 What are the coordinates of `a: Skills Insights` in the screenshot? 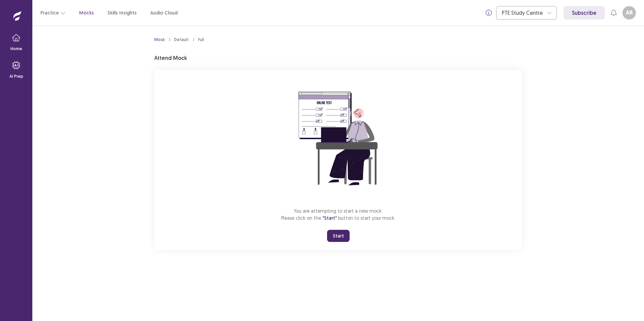 It's located at (122, 13).